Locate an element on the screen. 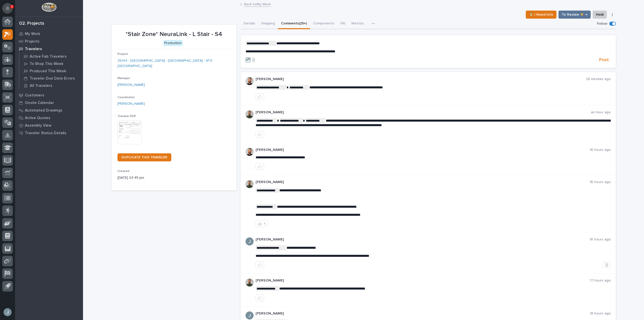 The height and width of the screenshot is (320, 644). p: Onsite Calendar is located at coordinates (40, 103).